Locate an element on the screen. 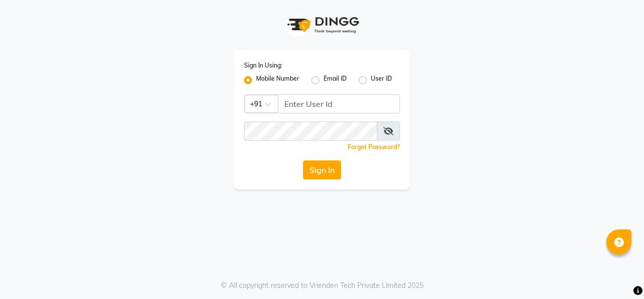 The width and height of the screenshot is (644, 299). label: Mobile Number is located at coordinates (278, 80).